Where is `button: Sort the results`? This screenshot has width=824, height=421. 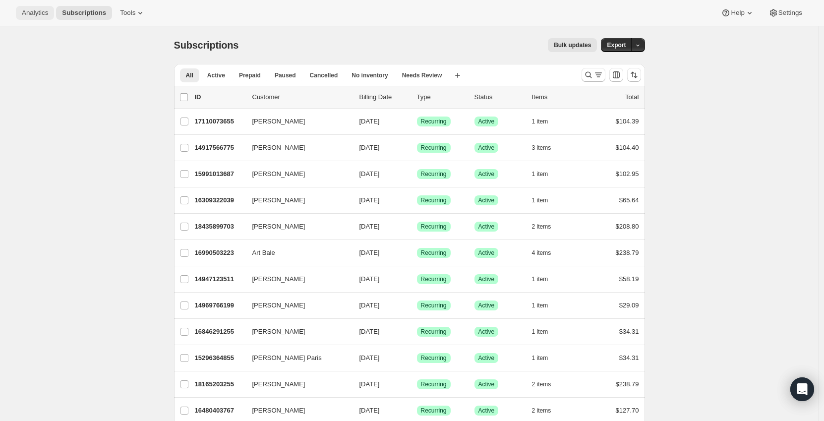
button: Sort the results is located at coordinates (634, 75).